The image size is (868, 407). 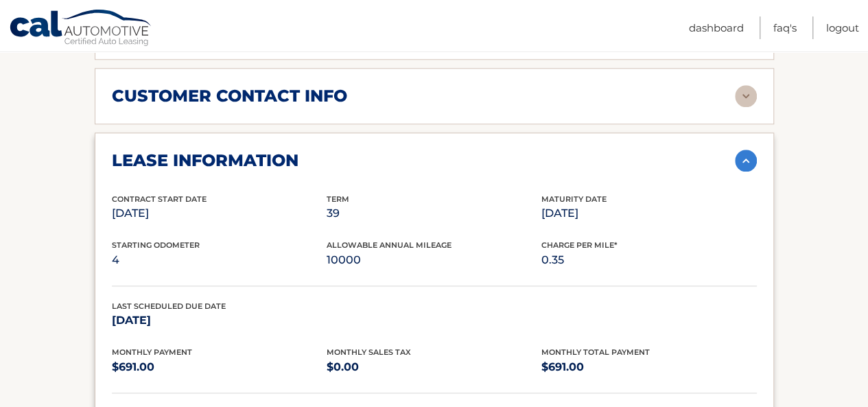 What do you see at coordinates (159, 199) in the screenshot?
I see `span: Contract Start Date` at bounding box center [159, 199].